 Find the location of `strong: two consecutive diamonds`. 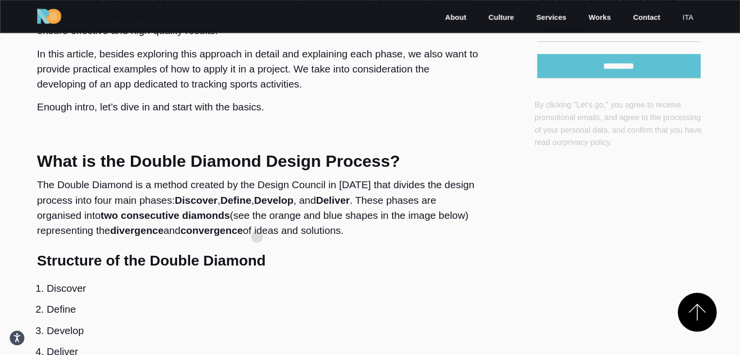

strong: two consecutive diamonds is located at coordinates (165, 215).